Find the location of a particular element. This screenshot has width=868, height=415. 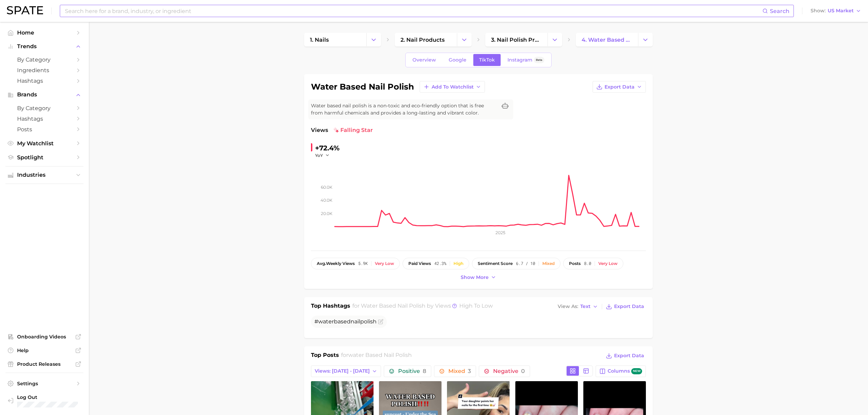

h1: Top Posts is located at coordinates (325, 356).